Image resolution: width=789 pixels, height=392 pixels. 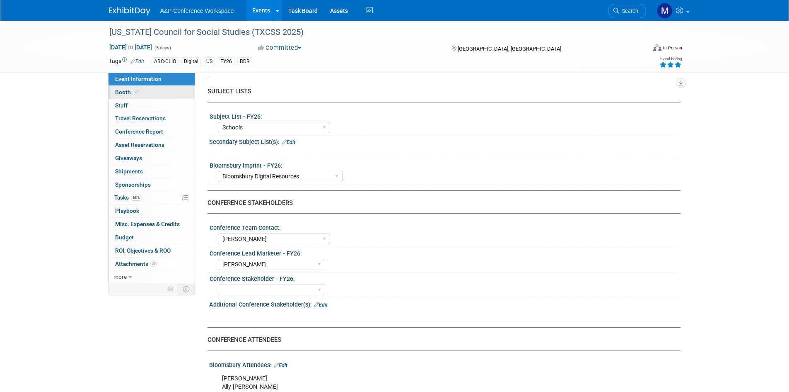 I want to click on div: FY26, so click(x=226, y=61).